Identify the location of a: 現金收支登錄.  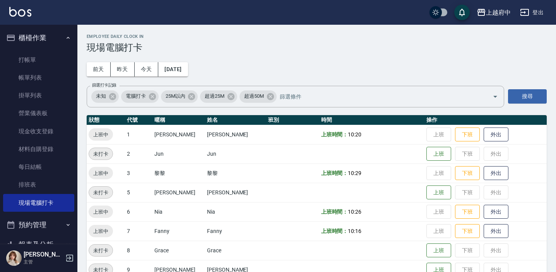
(39, 131).